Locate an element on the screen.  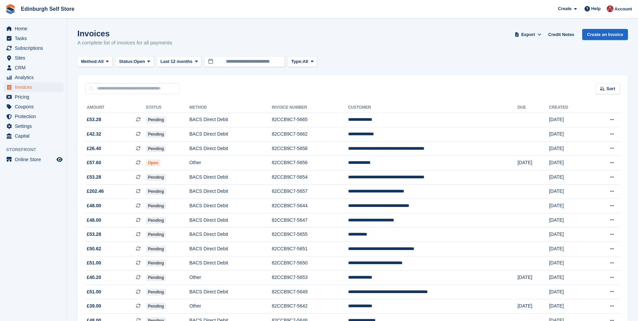
span: Export is located at coordinates (528, 35).